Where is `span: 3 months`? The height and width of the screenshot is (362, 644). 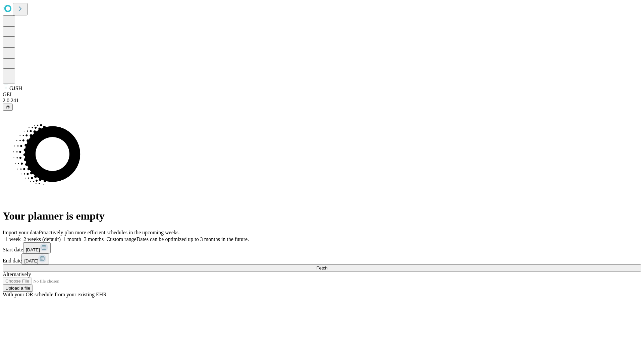 span: 3 months is located at coordinates (93, 239).